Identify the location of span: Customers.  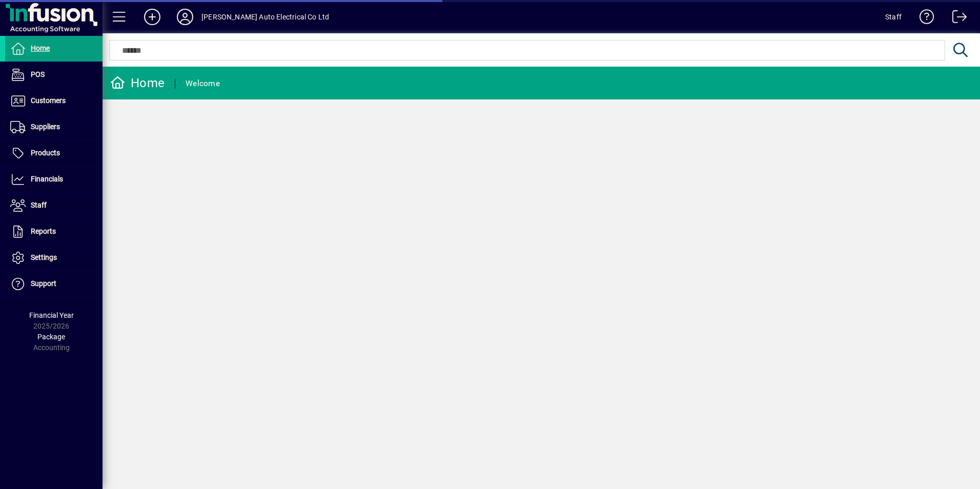
(48, 101).